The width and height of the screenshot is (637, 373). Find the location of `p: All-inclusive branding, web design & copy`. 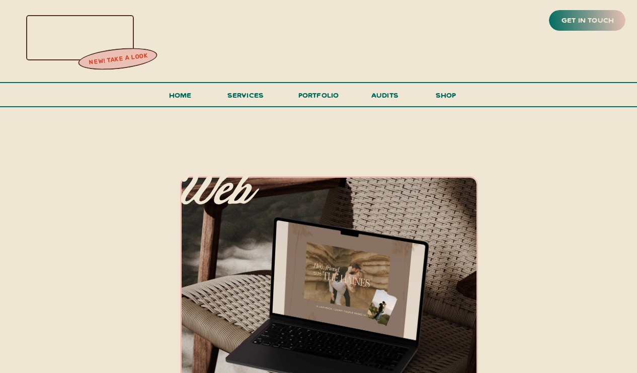

p: All-inclusive branding, web design & copy is located at coordinates (134, 199).